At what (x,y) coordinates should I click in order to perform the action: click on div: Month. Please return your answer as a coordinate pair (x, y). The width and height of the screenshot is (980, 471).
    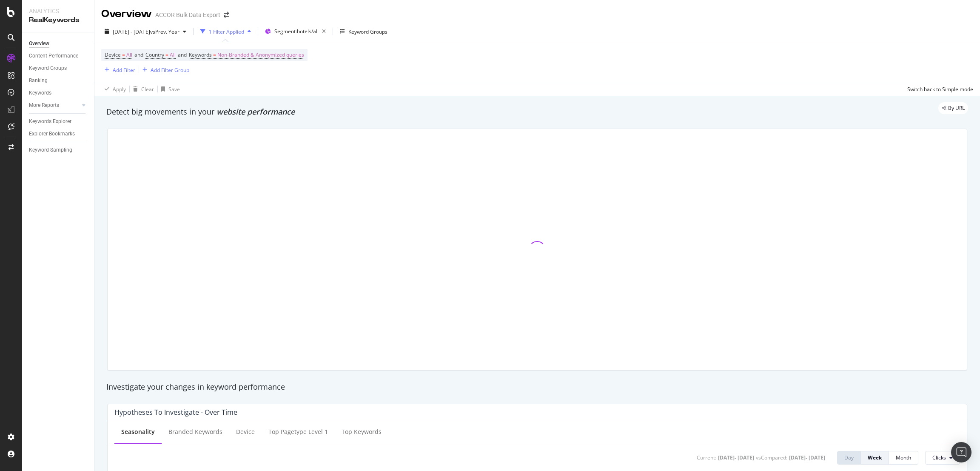
    Looking at the image, I should click on (903, 457).